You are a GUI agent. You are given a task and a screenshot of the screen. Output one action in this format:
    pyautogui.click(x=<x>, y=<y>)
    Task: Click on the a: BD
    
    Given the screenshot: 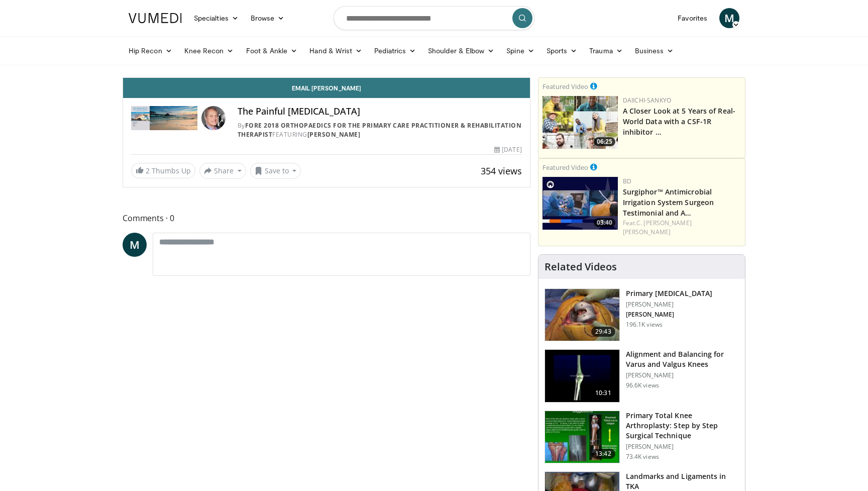 What is the action you would take?
    pyautogui.click(x=627, y=181)
    